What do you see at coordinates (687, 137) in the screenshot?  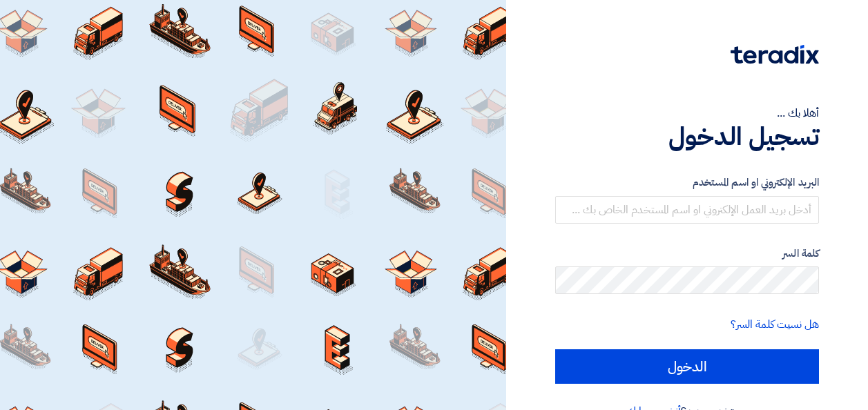 I see `h1: تسجيل الدخول` at bounding box center [687, 137].